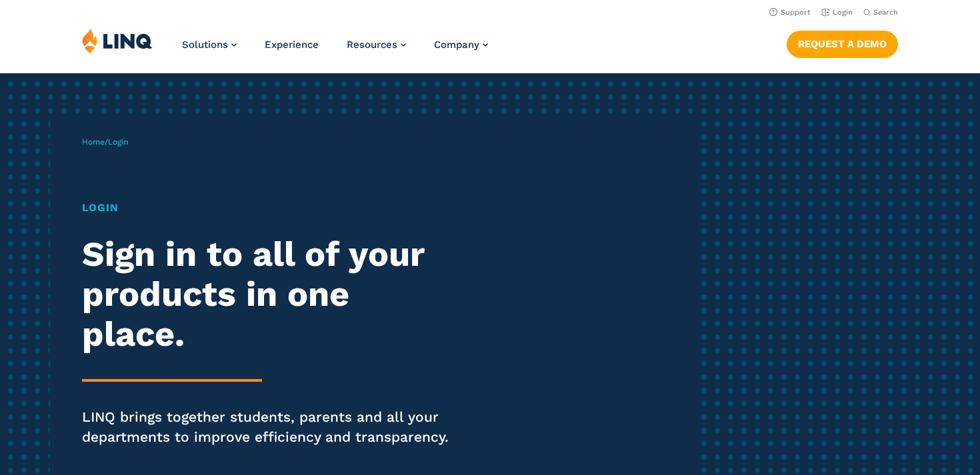 The height and width of the screenshot is (475, 980). I want to click on a: Home, so click(93, 142).